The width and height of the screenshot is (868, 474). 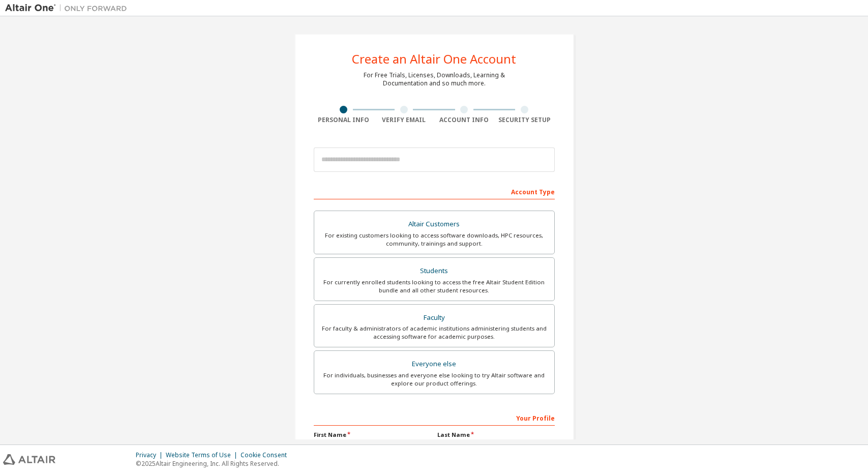 What do you see at coordinates (434, 364) in the screenshot?
I see `div: Everyone else` at bounding box center [434, 364].